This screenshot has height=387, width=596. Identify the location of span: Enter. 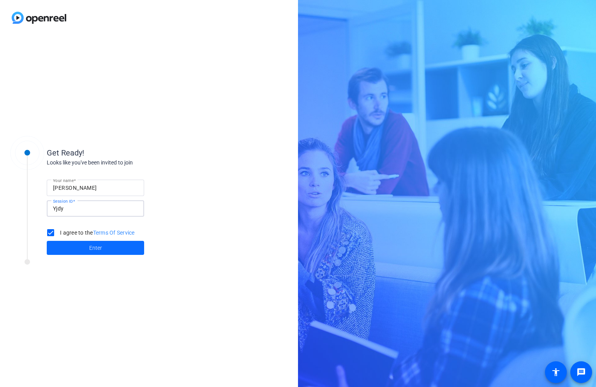
(95, 248).